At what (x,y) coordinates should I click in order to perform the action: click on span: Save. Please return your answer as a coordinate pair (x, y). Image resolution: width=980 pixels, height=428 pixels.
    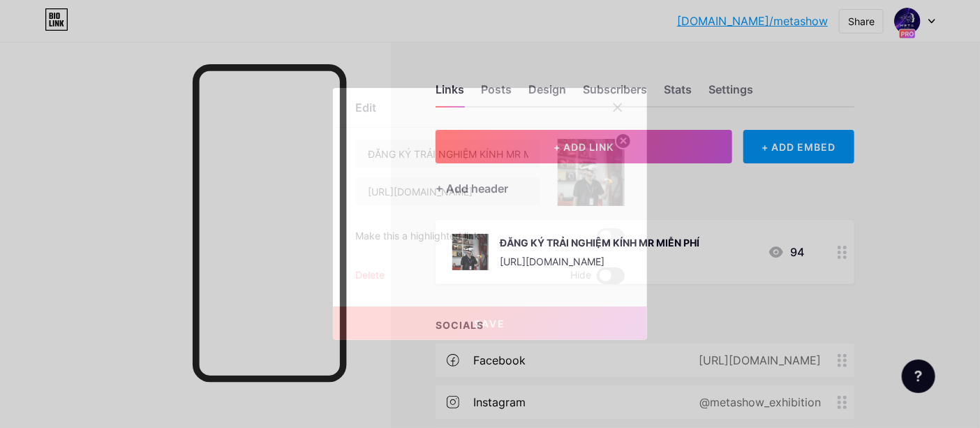
    Looking at the image, I should click on (490, 323).